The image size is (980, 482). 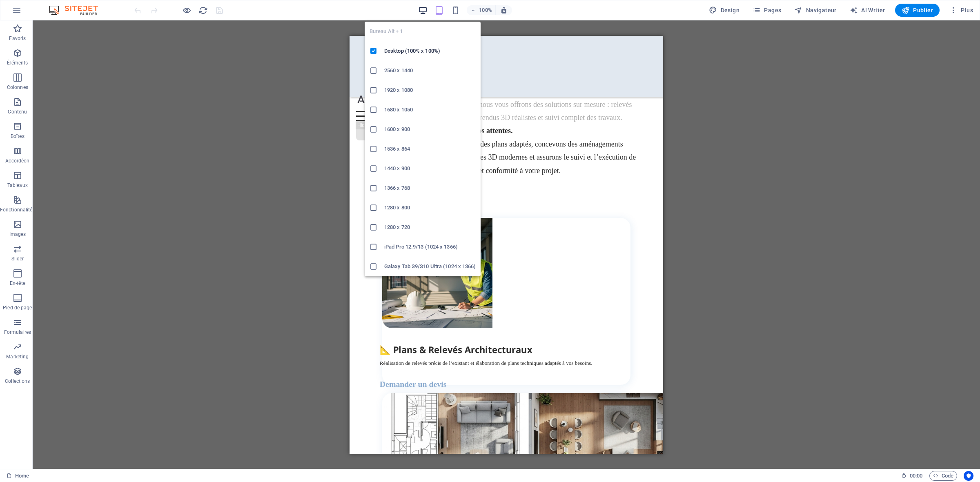 I want to click on i: Lors du redimensionnement, ajuster automatiquement le niveau de zoom en fonction de l'appareil sé..., so click(x=504, y=10).